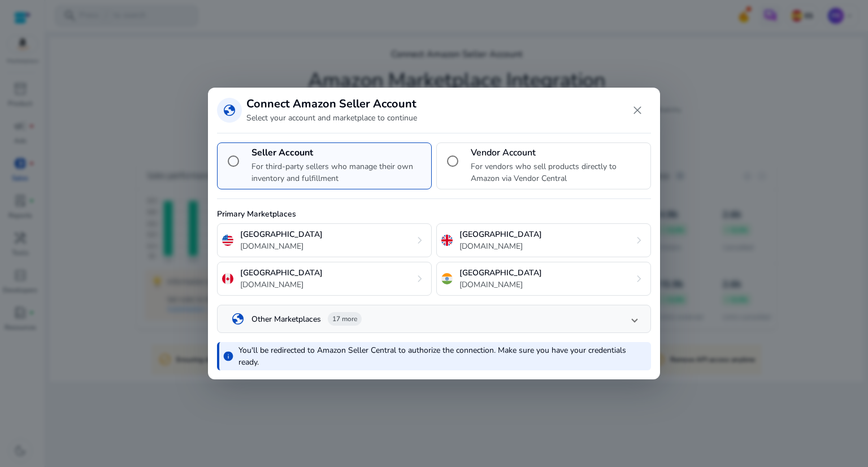 This screenshot has width=868, height=467. What do you see at coordinates (332, 118) in the screenshot?
I see `p: Select your account and marketplace to continue` at bounding box center [332, 118].